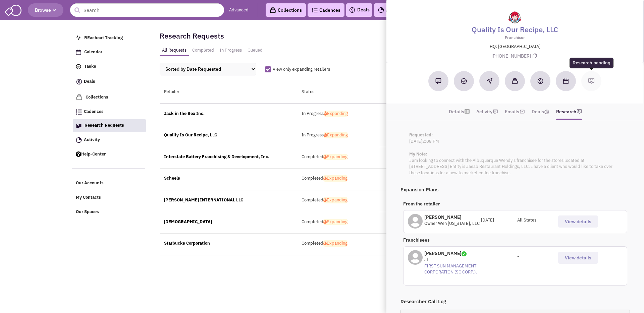  Describe the element at coordinates (228, 178) in the screenshot. I see `div: Scheels` at that location.